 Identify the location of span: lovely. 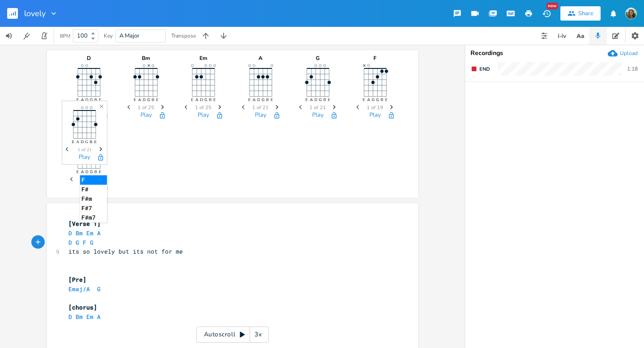
(35, 14).